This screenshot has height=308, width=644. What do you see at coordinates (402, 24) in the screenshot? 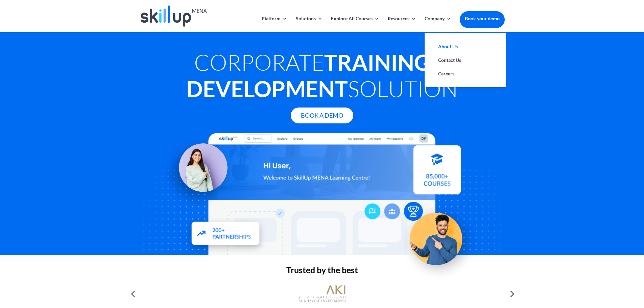
I see `a: Resources` at bounding box center [402, 24].